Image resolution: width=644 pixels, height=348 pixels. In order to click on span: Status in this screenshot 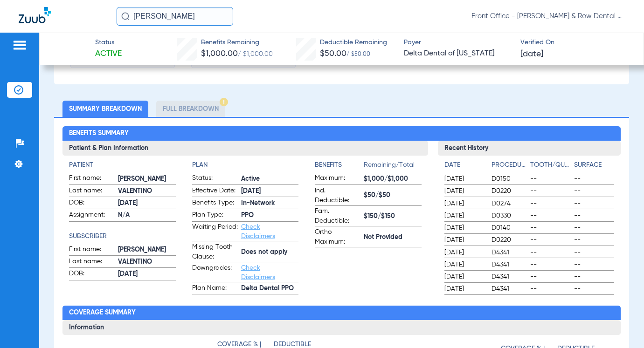, I will do `click(108, 42)`.